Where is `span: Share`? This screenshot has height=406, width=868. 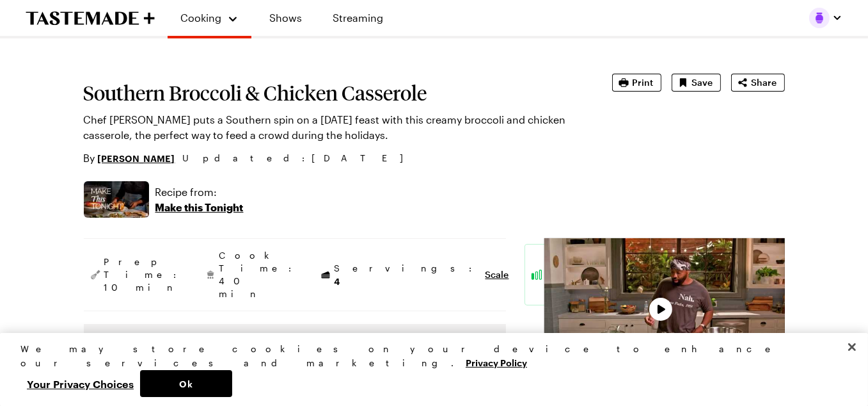
span: Share is located at coordinates (765, 83).